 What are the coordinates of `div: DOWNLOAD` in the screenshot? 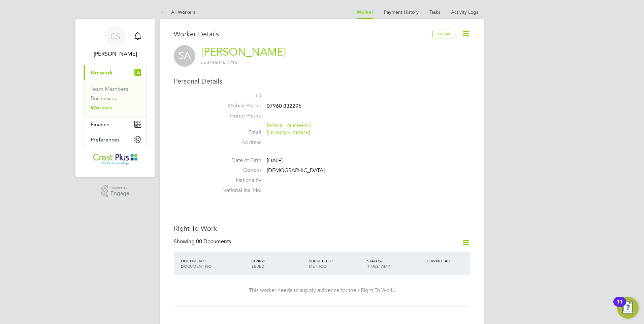 It's located at (447, 261).